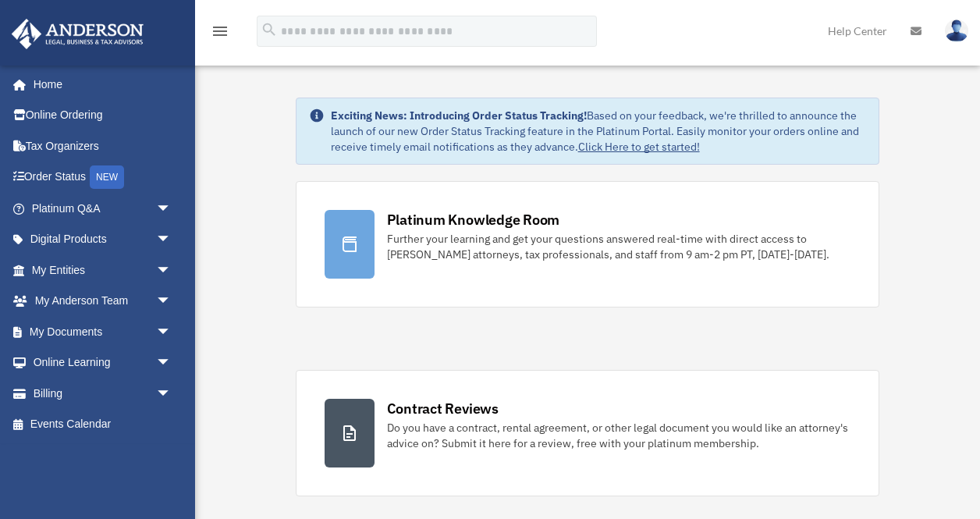 The height and width of the screenshot is (519, 980). Describe the element at coordinates (103, 332) in the screenshot. I see `a: My Documentsarrow_drop_down` at that location.